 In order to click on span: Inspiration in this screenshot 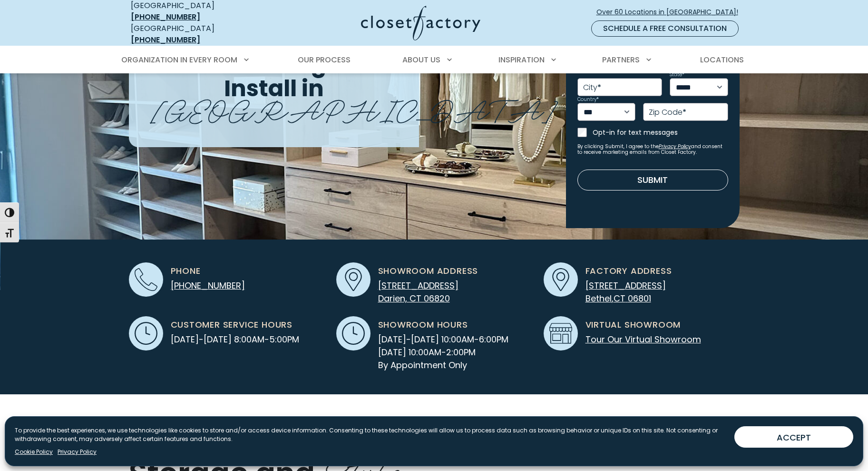, I will do `click(522, 60)`.